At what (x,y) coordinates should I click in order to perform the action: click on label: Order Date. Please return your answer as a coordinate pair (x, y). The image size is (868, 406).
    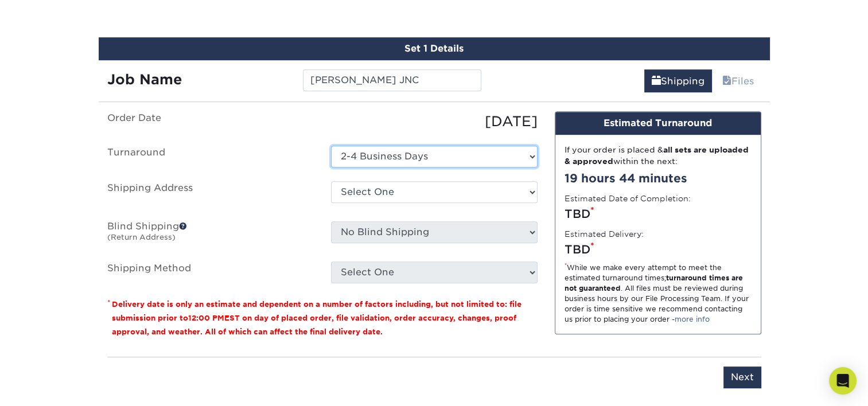
    Looking at the image, I should click on (211, 121).